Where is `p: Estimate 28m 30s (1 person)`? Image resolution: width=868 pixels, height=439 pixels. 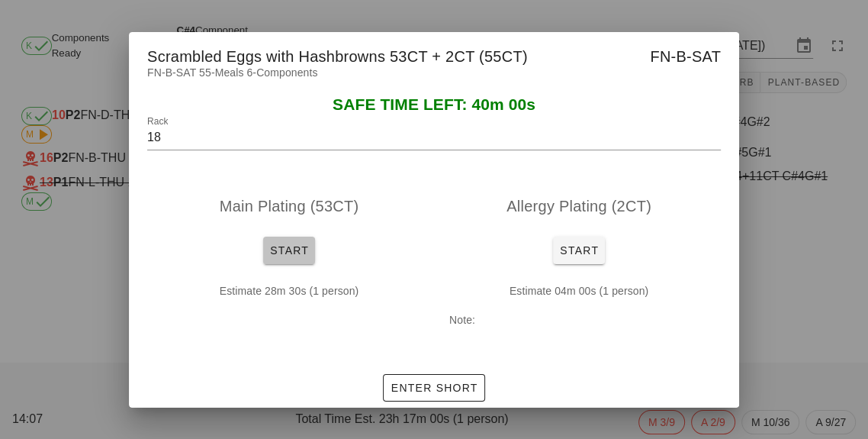 p: Estimate 28m 30s (1 person) is located at coordinates (289, 291).